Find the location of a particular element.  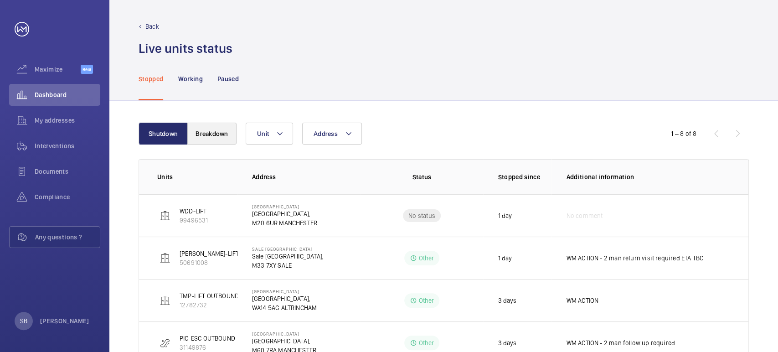

p: Address is located at coordinates (306, 177).